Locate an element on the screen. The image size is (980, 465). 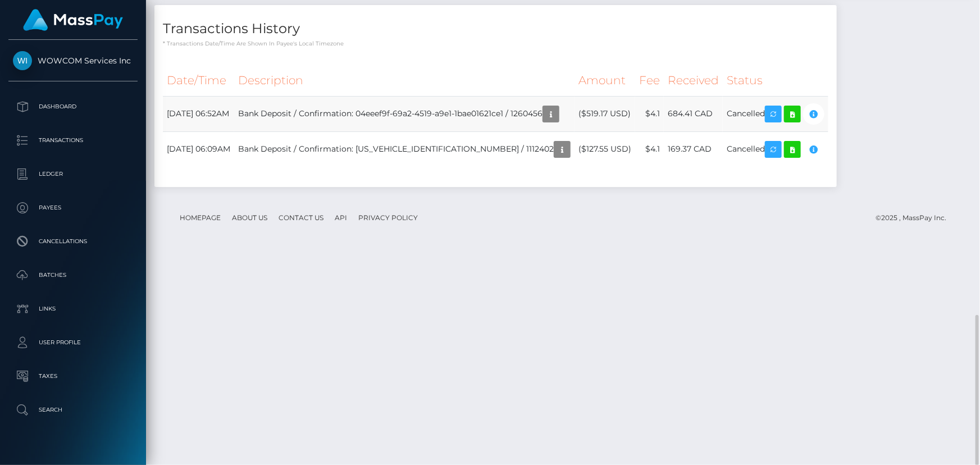
td: 169.37 CAD is located at coordinates (693, 149).